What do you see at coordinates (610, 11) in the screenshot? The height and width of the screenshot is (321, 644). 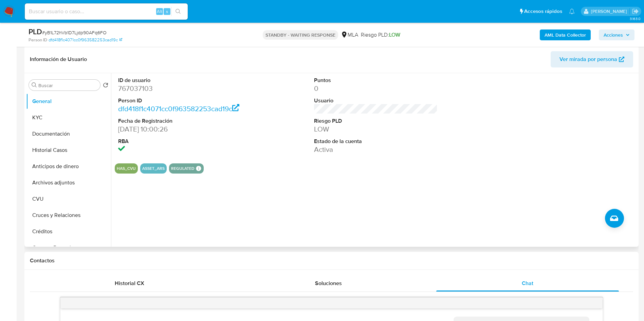 I see `p: gustavo.deseta@mercadolibre.com` at bounding box center [610, 11].